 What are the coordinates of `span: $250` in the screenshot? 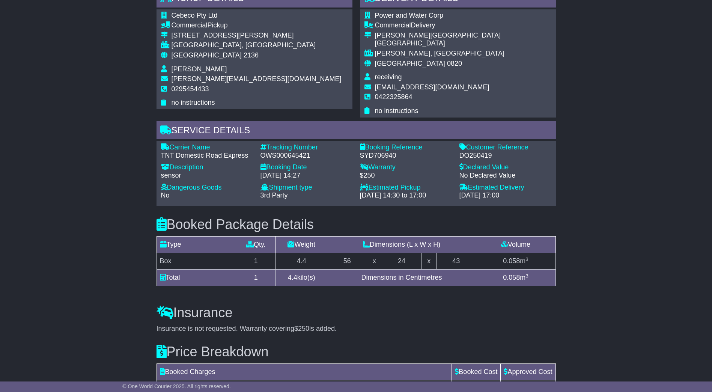 It's located at (302, 328).